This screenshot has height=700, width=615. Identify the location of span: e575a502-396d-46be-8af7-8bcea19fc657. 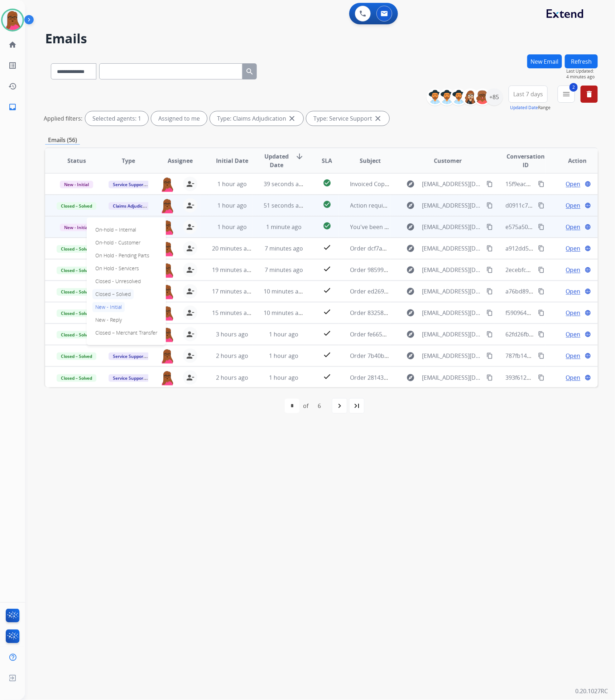
(559, 227).